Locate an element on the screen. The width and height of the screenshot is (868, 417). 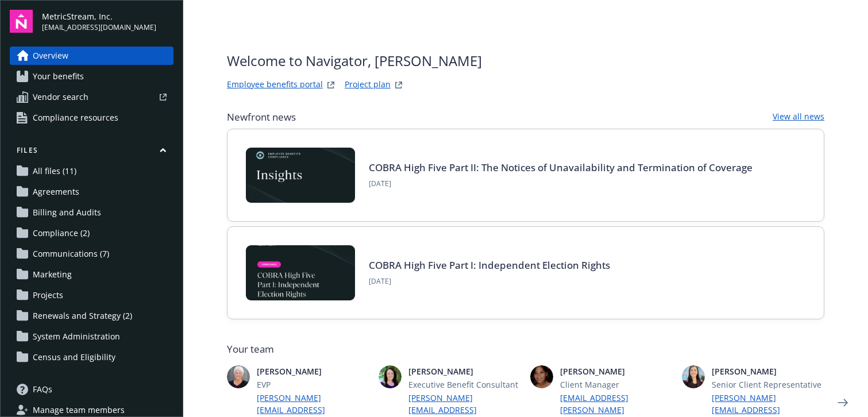
a: Projects is located at coordinates (91, 295).